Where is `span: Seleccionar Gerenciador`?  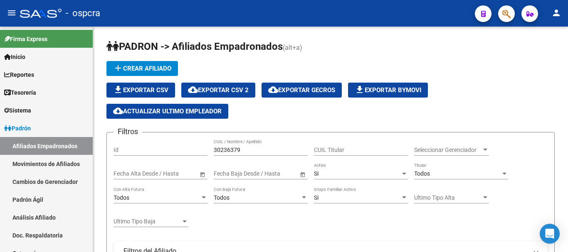
span: Seleccionar Gerenciador is located at coordinates (448, 150).